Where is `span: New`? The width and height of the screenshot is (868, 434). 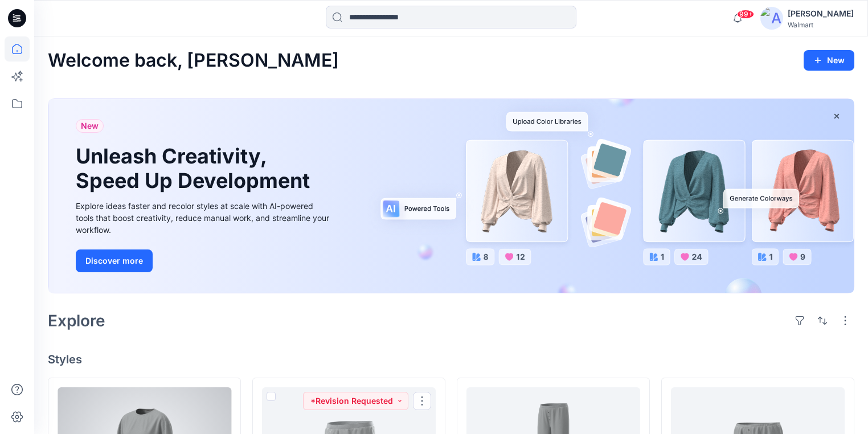 span: New is located at coordinates (90, 126).